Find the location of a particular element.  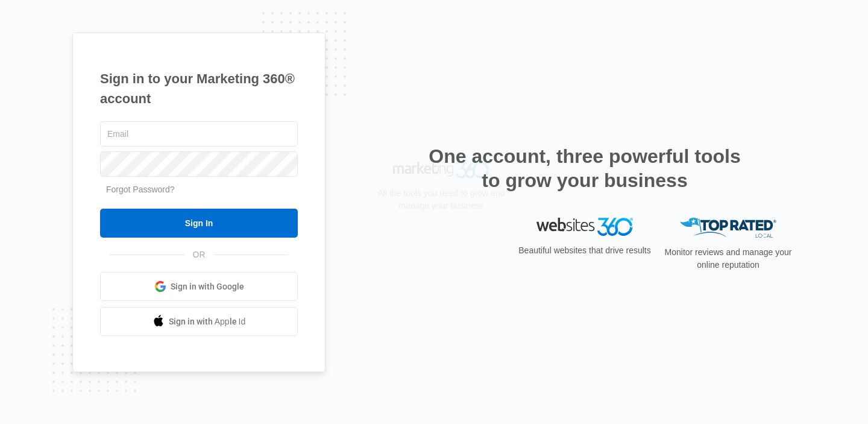

h1: Sign in to your Marketing 360® account is located at coordinates (199, 88).